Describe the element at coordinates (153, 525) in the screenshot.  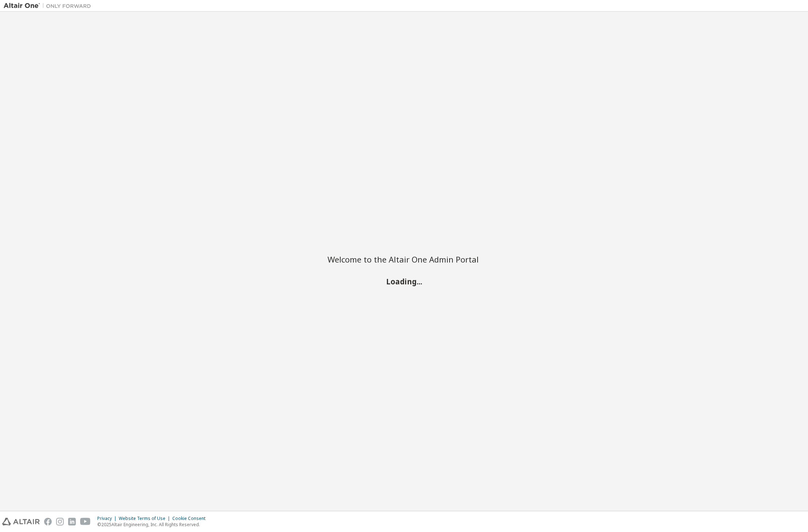
I see `p: © 2025 Altair Engineering, Inc. All Rights Reserved.` at that location.